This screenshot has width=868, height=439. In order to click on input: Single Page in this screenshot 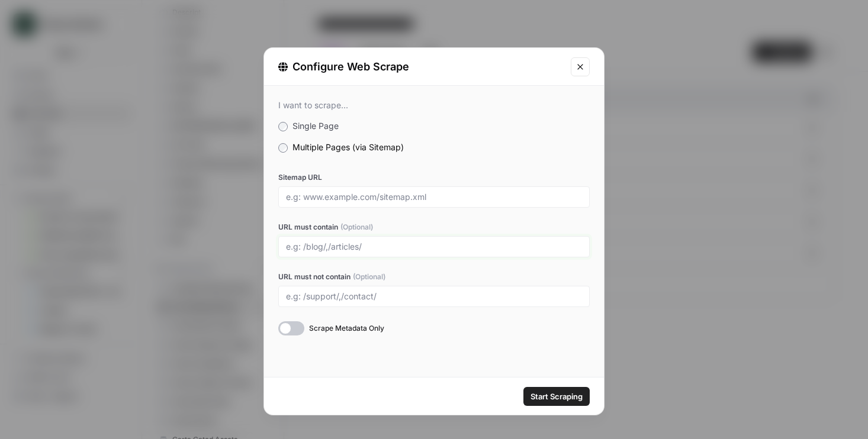, I will do `click(283, 126)`.